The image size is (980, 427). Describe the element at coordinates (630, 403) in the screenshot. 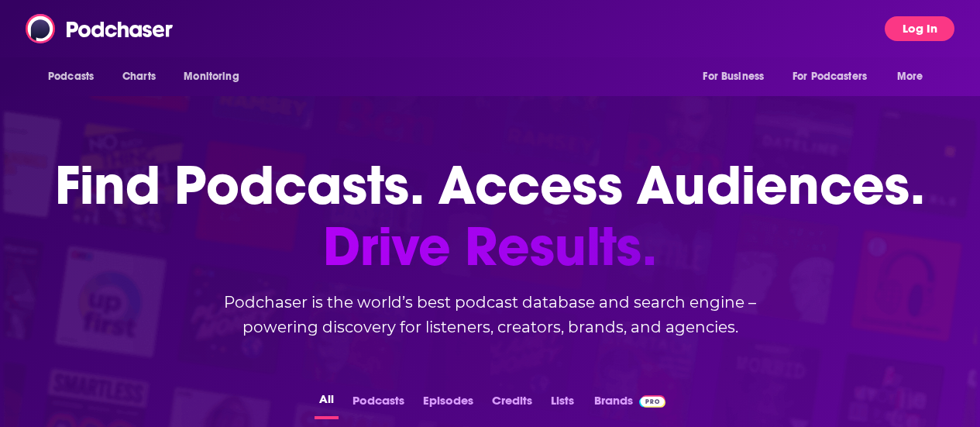

I see `a: BrandsPodchaser Pro` at that location.